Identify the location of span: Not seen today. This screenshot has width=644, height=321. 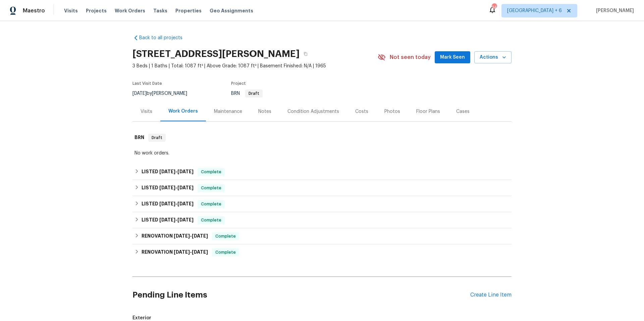
(410, 57).